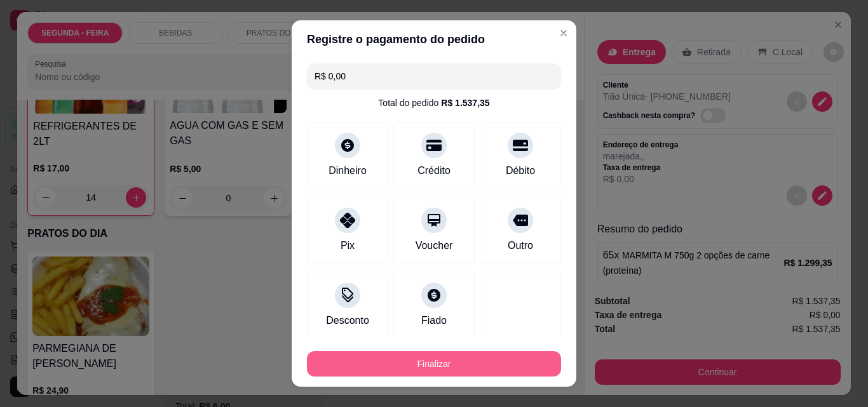 The image size is (868, 407). I want to click on div: R$ 1.537,35, so click(465, 103).